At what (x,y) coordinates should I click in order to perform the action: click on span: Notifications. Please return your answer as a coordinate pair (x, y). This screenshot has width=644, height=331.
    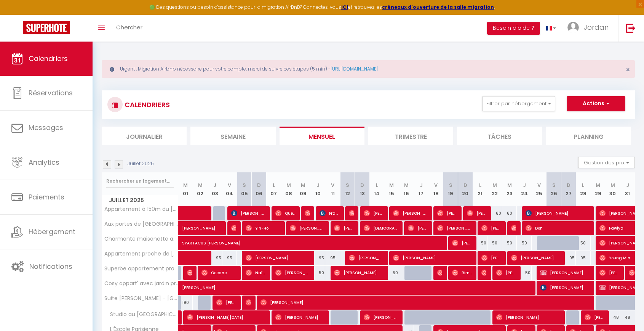
    Looking at the image, I should click on (50, 266).